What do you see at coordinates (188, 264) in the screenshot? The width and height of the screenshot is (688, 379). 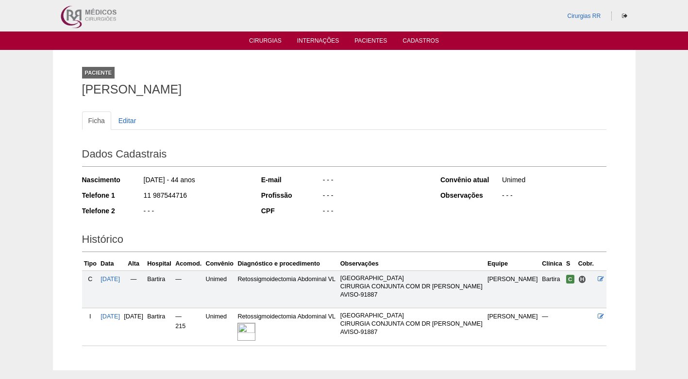 I see `th: Acomod.` at bounding box center [188, 264].